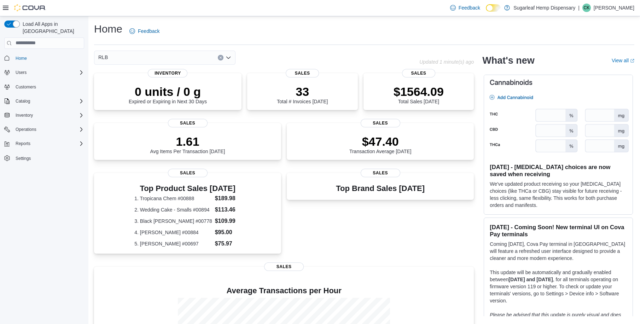 Image resolution: width=640 pixels, height=324 pixels. I want to click on img: Cova, so click(30, 8).